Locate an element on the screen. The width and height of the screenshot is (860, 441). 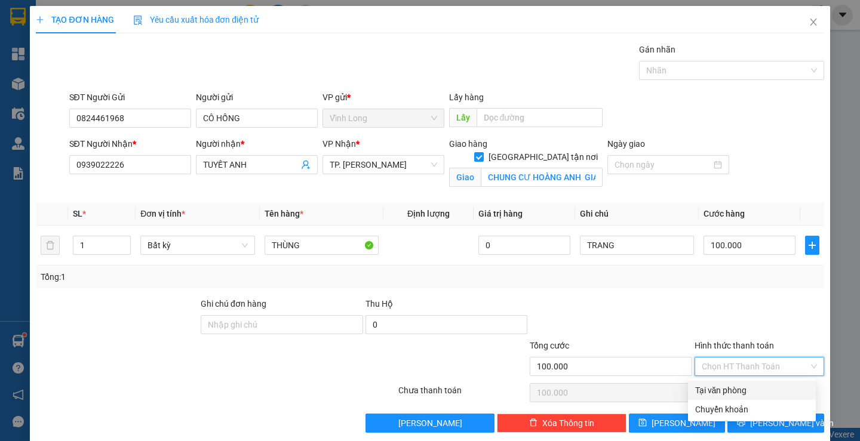
th: Ghi chú is located at coordinates (636, 214).